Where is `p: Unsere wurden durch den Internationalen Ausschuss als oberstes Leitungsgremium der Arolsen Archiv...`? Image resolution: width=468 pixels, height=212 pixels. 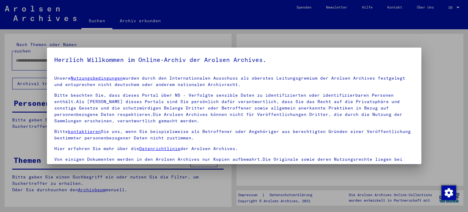
p: Unsere wurden durch den Internationalen Ausschuss als oberstes Leitungsgremium der Arolsen Archiv... is located at coordinates (234, 81).